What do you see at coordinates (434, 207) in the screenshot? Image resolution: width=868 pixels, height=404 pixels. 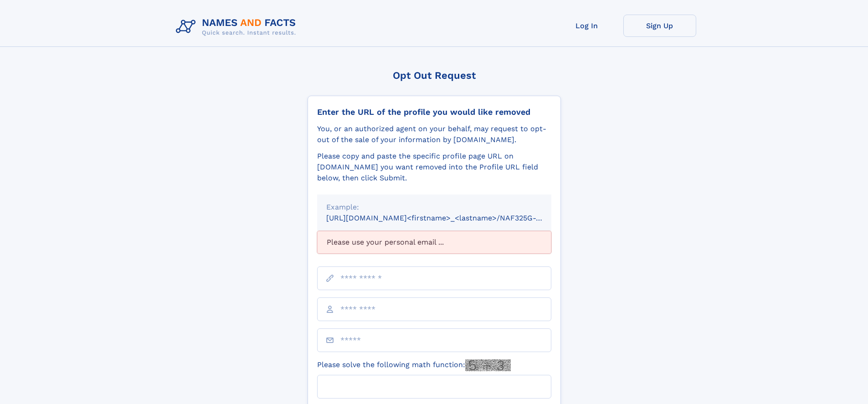 I see `div: Example:` at bounding box center [434, 207].